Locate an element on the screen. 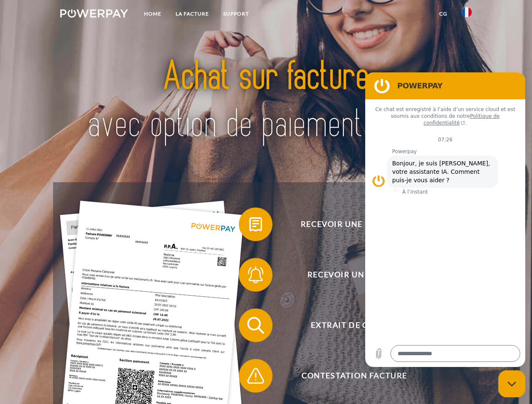 The height and width of the screenshot is (404, 532). a: Recevoir une facture ? is located at coordinates (348, 224).